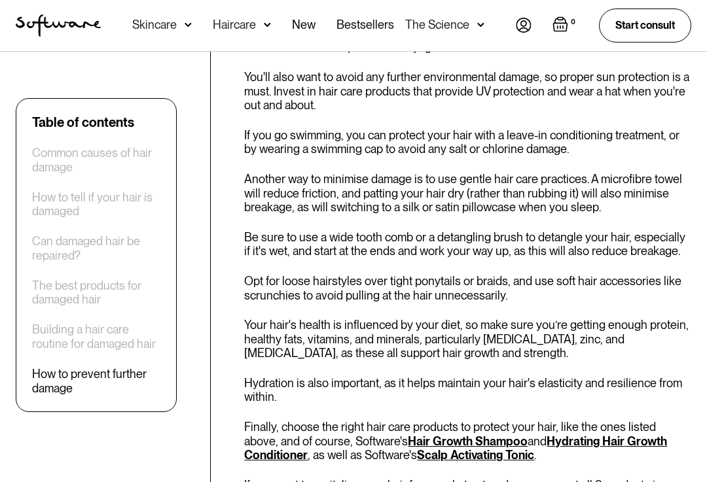 The image size is (707, 482). Describe the element at coordinates (96, 293) in the screenshot. I see `a: The best products for damaged hair` at that location.